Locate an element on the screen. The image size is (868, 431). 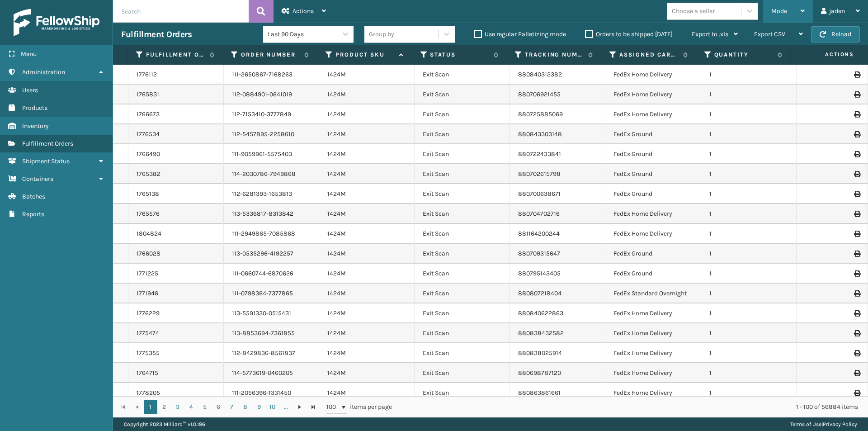
img: logo is located at coordinates (57, 22).